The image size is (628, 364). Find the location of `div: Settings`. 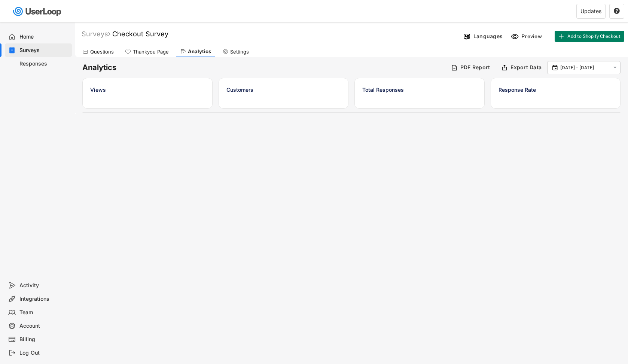

div: Settings is located at coordinates (240, 52).